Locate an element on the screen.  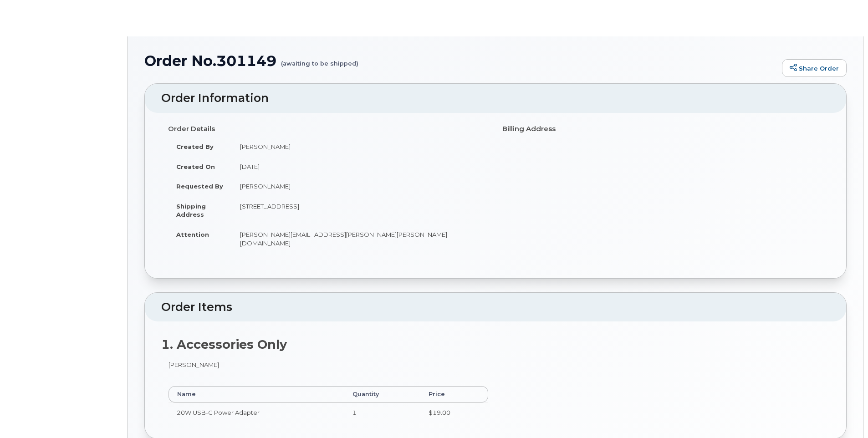
th: Name is located at coordinates (256, 394).